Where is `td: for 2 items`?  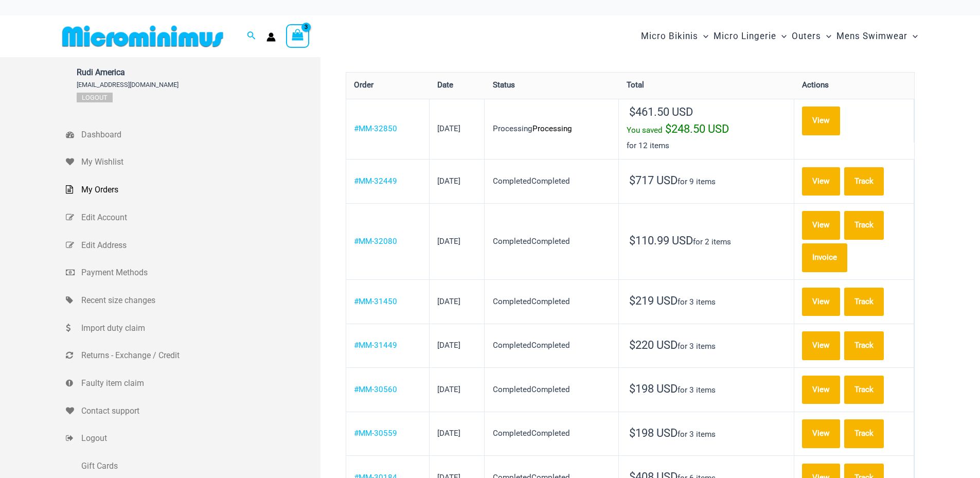
td: for 2 items is located at coordinates (707, 241).